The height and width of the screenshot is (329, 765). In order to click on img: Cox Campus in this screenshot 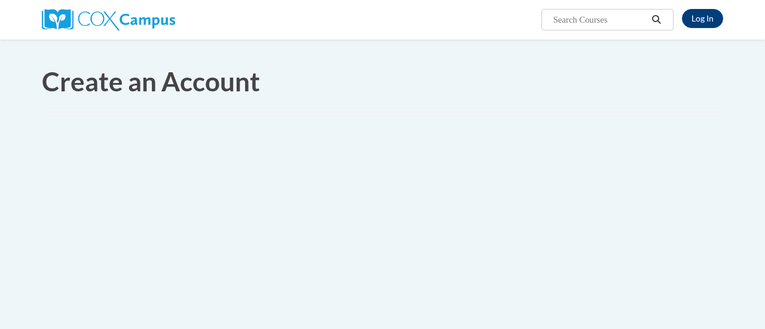, I will do `click(108, 20)`.